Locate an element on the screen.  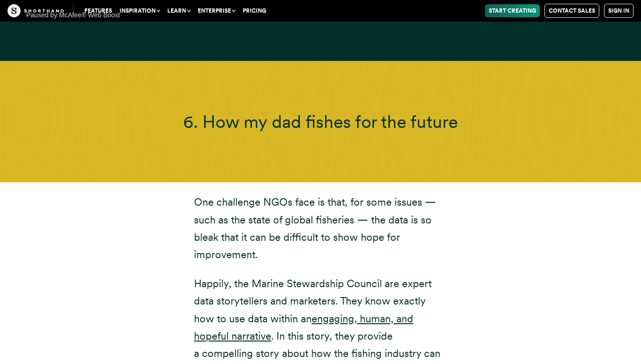
a: Start Creating is located at coordinates (512, 11).